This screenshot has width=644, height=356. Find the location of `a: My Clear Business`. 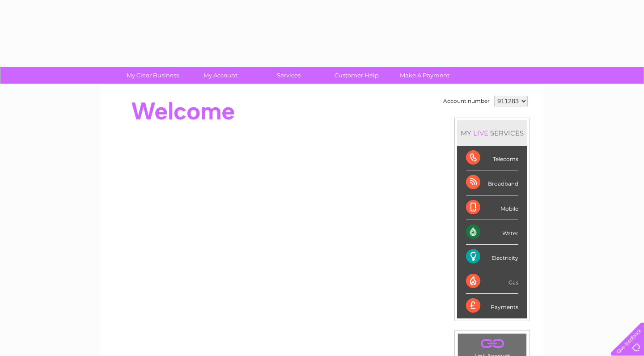

a: My Clear Business is located at coordinates (152, 75).